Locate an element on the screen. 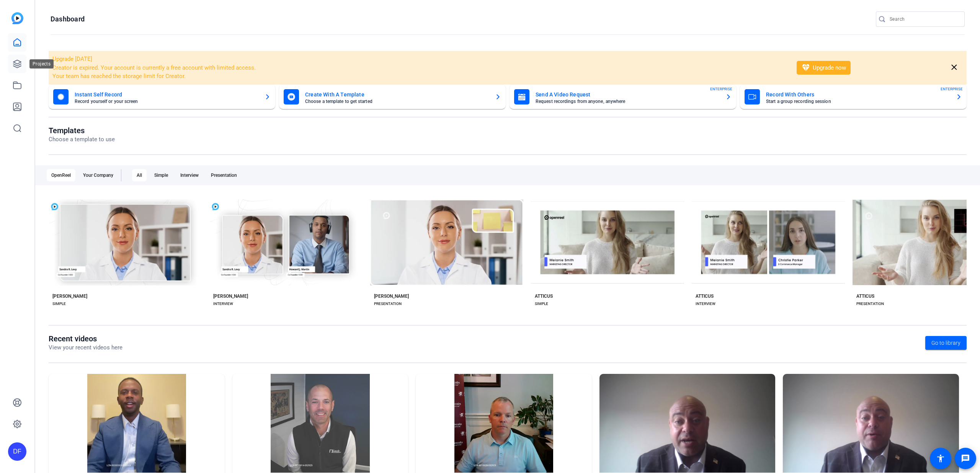 The image size is (980, 473). div: OpenReel is located at coordinates (61, 176).